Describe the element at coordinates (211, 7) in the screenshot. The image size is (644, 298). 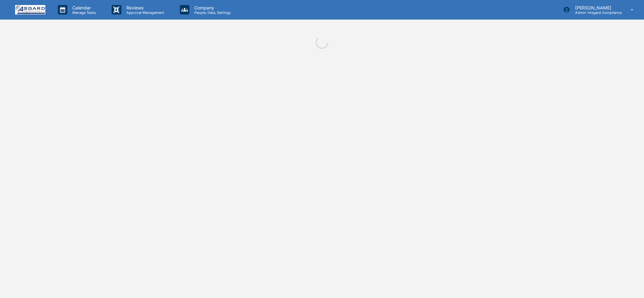
I see `p: Company` at that location.